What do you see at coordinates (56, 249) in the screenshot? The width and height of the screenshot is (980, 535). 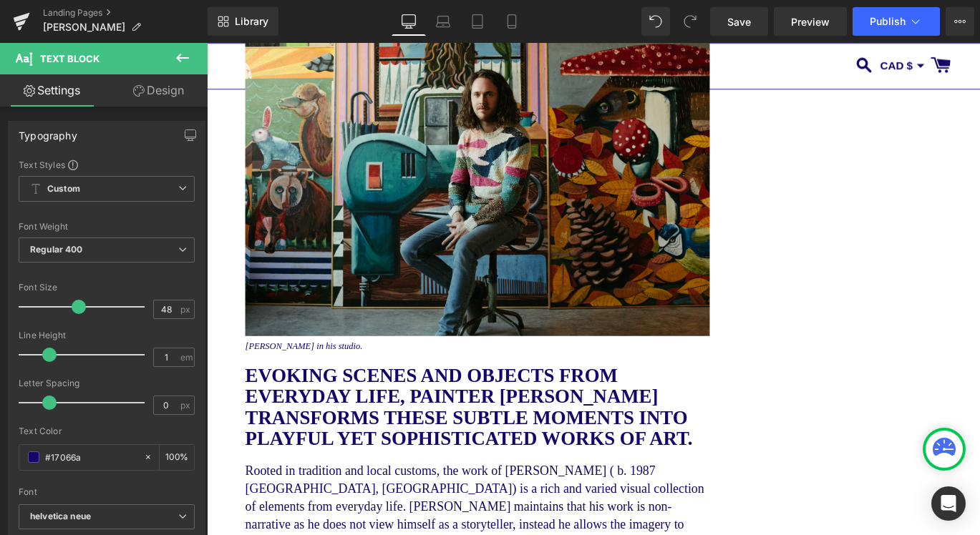 I see `b: Regular 400` at bounding box center [56, 249].